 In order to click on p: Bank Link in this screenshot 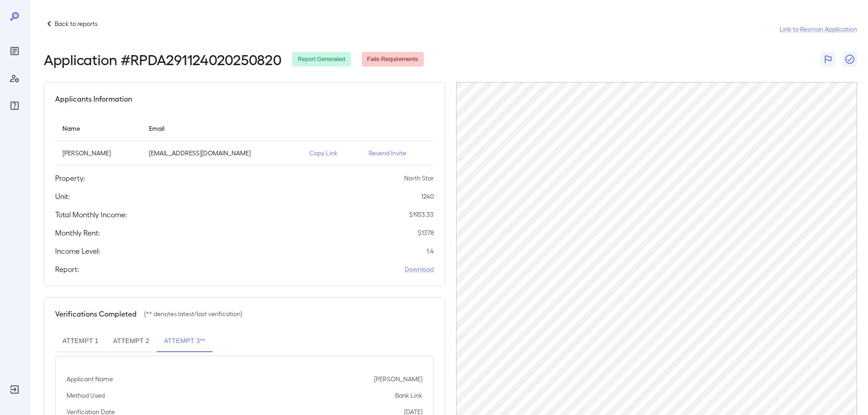, I will do `click(409, 395)`.